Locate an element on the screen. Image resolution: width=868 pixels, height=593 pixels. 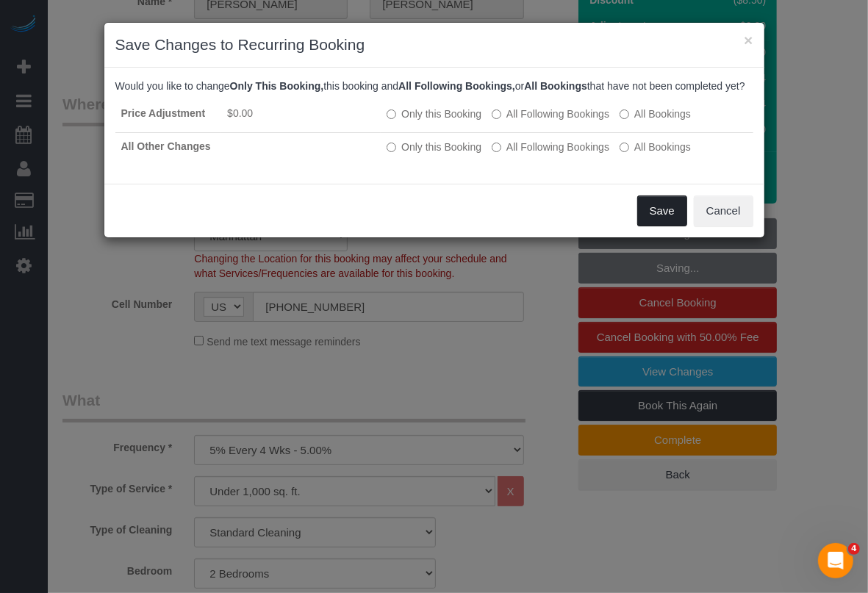
b: Only This Booking, is located at coordinates (277, 86).